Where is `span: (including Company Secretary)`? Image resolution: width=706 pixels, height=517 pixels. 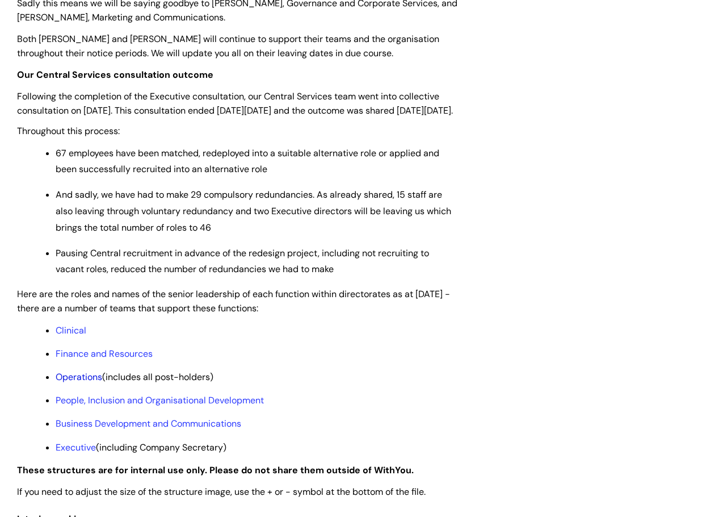
span: (including Company Secretary) is located at coordinates (141, 447).